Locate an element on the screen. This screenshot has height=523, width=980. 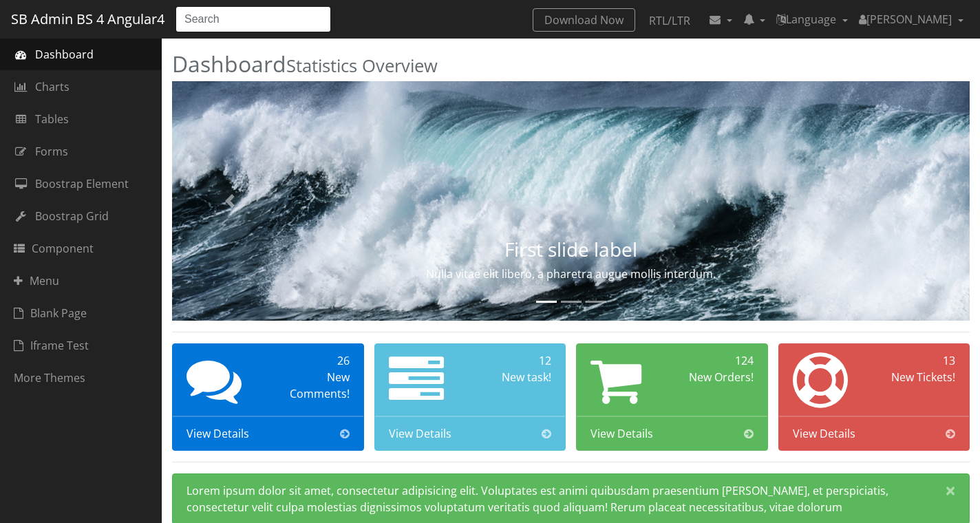
h2: Dashboard is located at coordinates (571, 63).